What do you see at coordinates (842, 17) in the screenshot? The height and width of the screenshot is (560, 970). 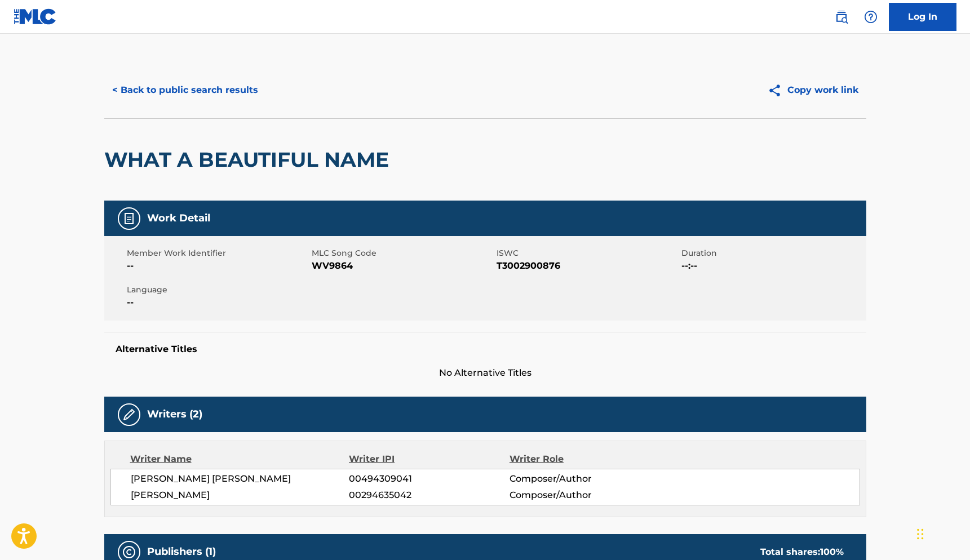 I see `a: Public Search` at bounding box center [842, 17].